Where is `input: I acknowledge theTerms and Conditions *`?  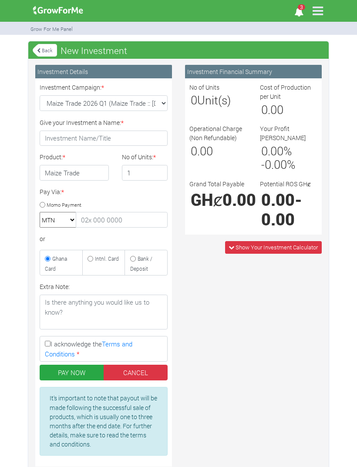 input: I acknowledge theTerms and Conditions * is located at coordinates (47, 343).